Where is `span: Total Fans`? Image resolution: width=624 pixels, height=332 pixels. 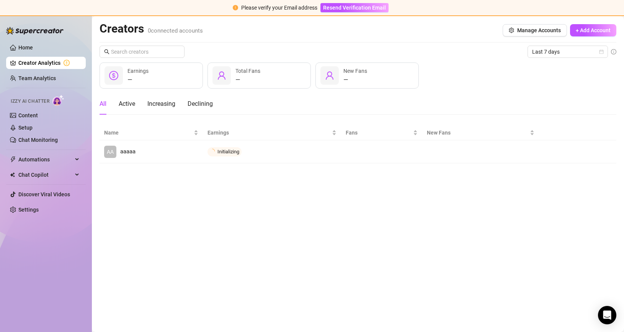
span: Total Fans is located at coordinates (248, 71).